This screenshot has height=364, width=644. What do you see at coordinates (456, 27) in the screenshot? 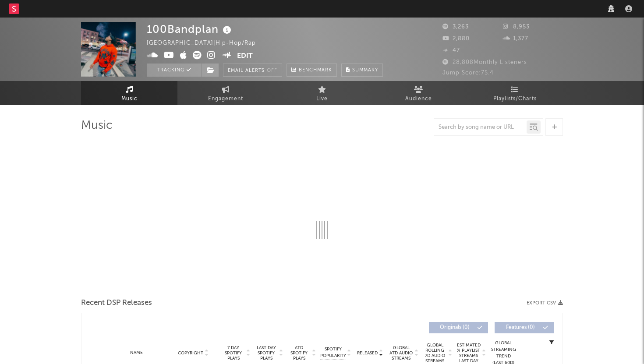
I see `span: 3,263` at bounding box center [456, 27].